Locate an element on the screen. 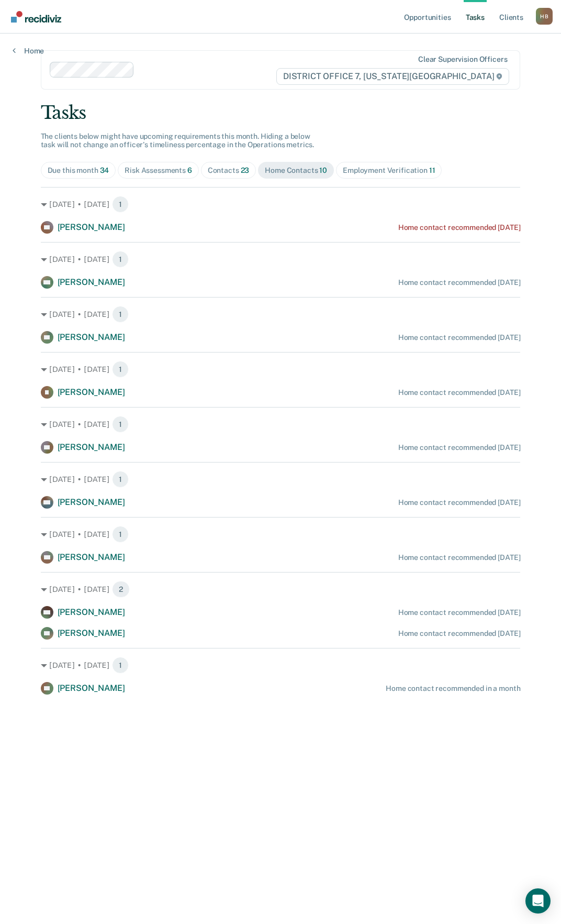 This screenshot has width=561, height=924. a: Home is located at coordinates (28, 51).